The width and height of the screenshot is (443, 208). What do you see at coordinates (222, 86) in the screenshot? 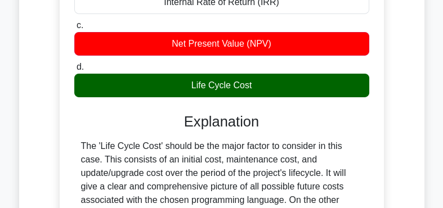
I see `div: Life Cycle Cost` at bounding box center [222, 86].